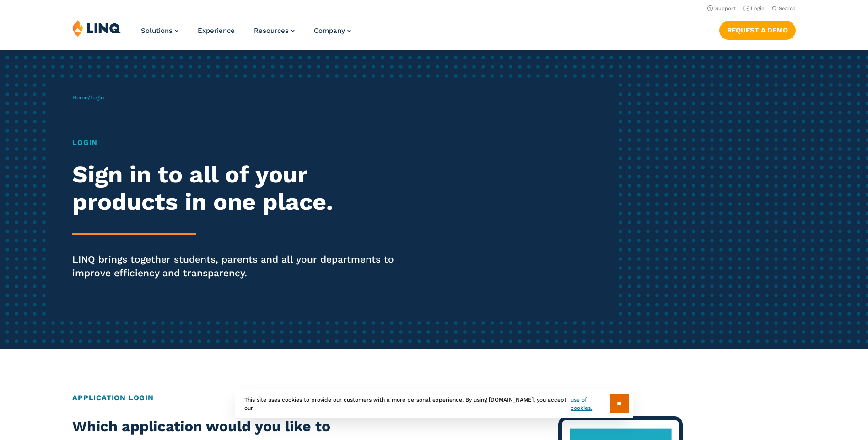  What do you see at coordinates (272, 31) in the screenshot?
I see `span: Resources` at bounding box center [272, 31].